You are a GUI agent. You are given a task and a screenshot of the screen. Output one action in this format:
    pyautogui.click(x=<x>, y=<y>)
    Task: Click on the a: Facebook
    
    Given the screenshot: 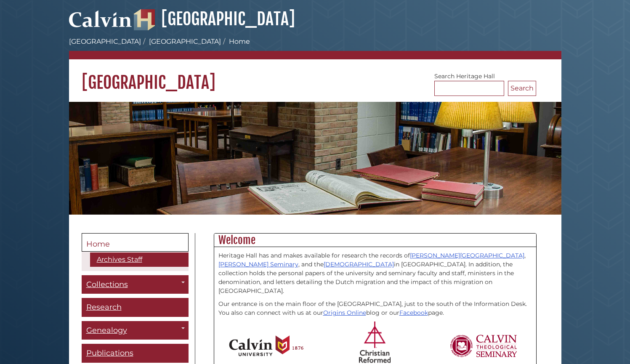 What is the action you would take?
    pyautogui.click(x=414, y=312)
    